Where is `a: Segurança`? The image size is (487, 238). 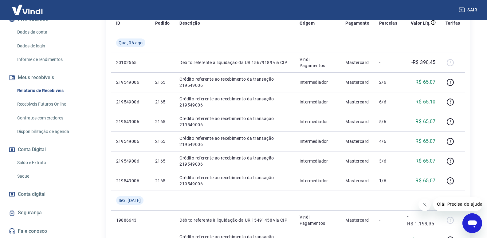
a: Segurança is located at coordinates (46, 213).